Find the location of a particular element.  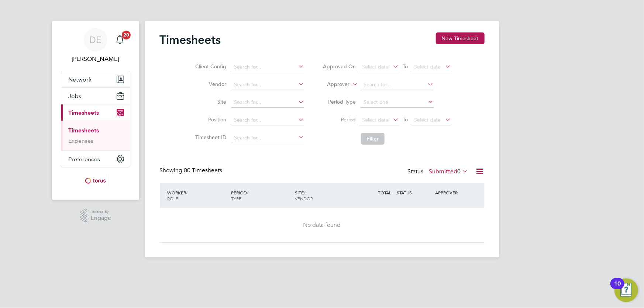

a: Powered byEngage is located at coordinates (95, 215).